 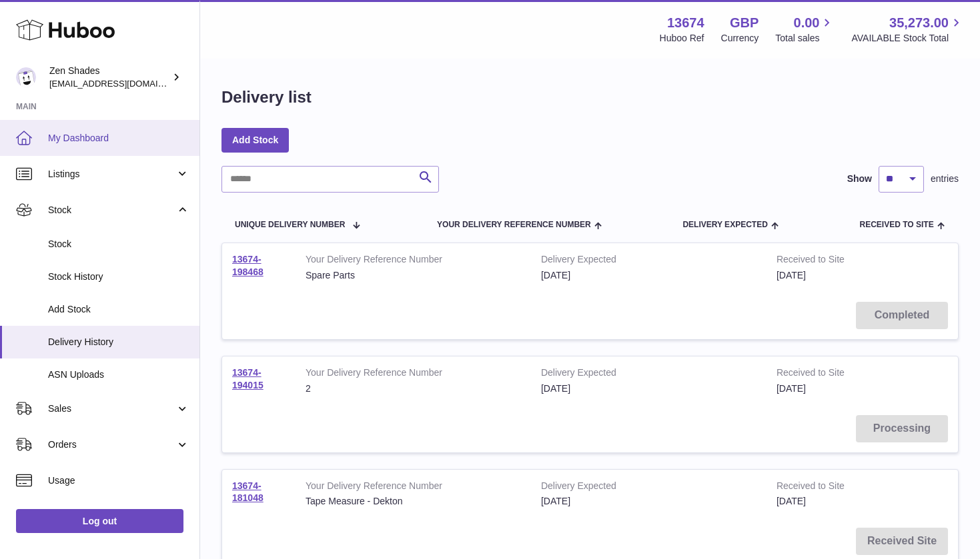 I want to click on div: Zen Shades, so click(x=109, y=78).